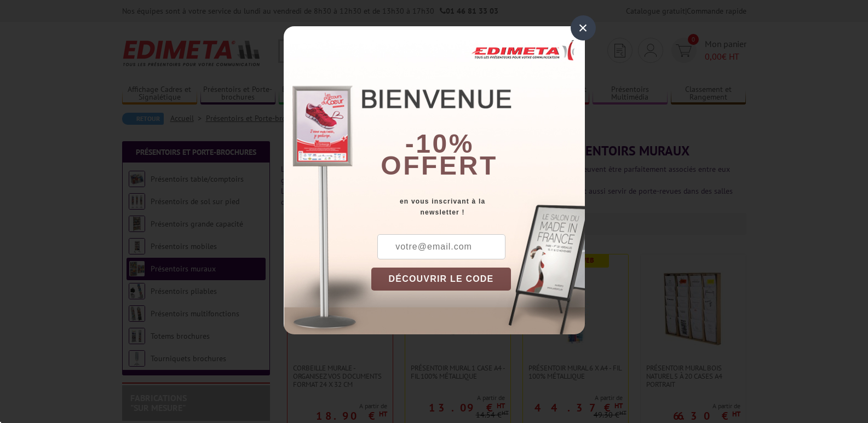  I want to click on input: votre@email.com, so click(441, 247).